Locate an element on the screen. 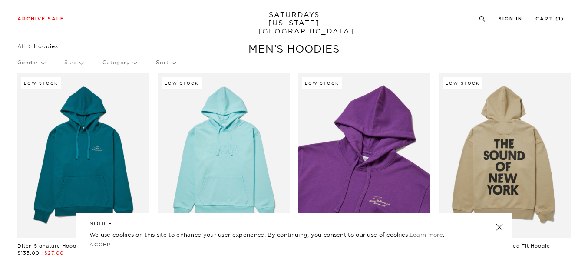 The height and width of the screenshot is (255, 588). p: We use cookies on this site to enhance your user experience. By continuing, you consent to our us... is located at coordinates (279, 235).